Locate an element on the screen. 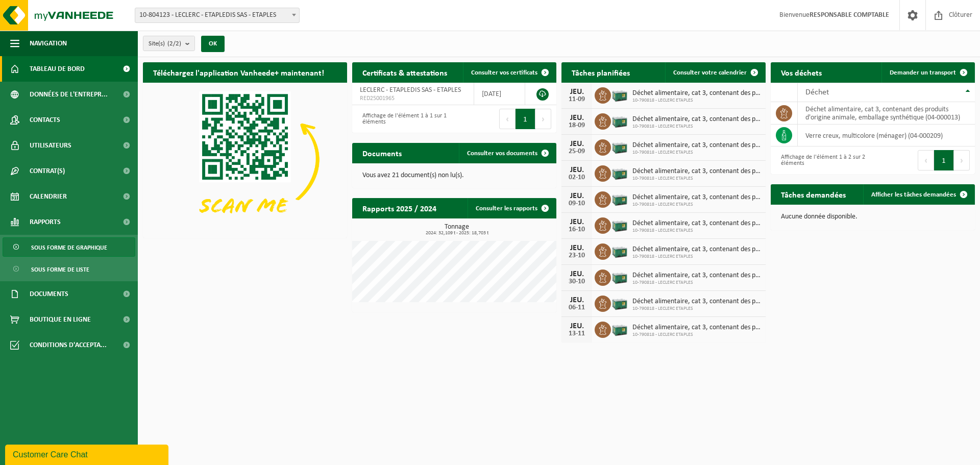 The width and height of the screenshot is (980, 465). a: Demander un transport is located at coordinates (927, 73).